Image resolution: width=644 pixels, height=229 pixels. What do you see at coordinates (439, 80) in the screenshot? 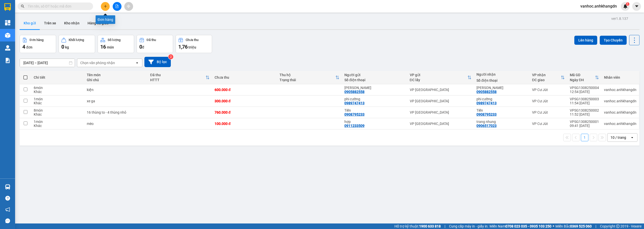
I see `div: ĐC lấy` at bounding box center [439, 80].